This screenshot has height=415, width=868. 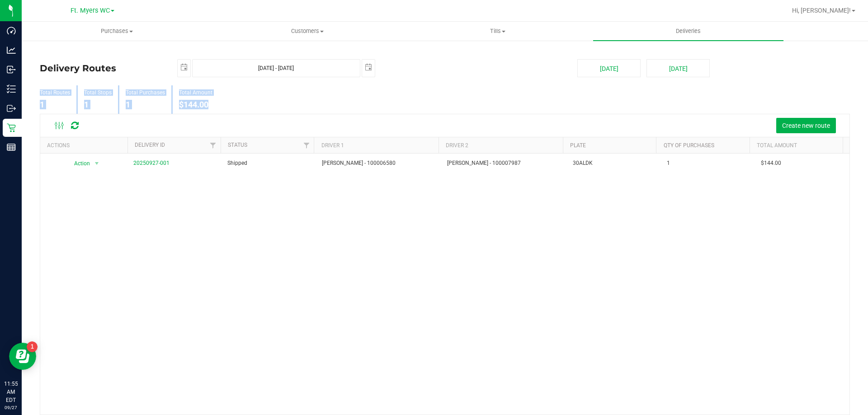 What do you see at coordinates (85, 145) in the screenshot?
I see `div: Actions` at bounding box center [85, 145].